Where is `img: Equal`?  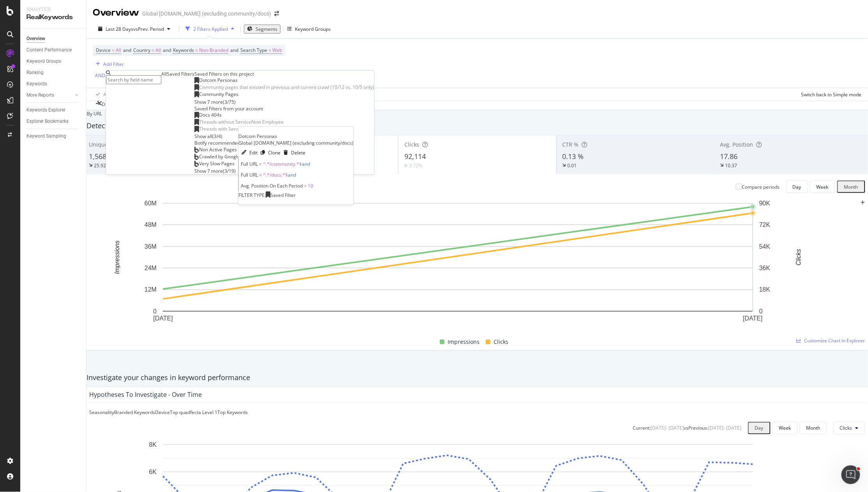
img: Equal is located at coordinates (406, 166).